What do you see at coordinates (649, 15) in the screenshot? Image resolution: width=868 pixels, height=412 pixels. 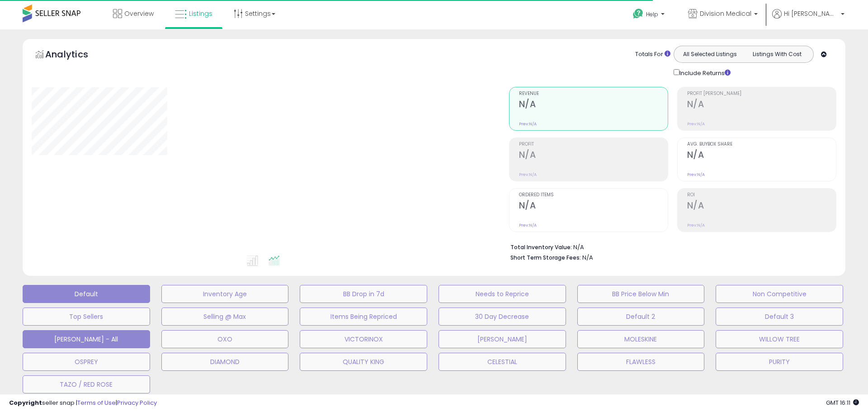 I see `a: Help` at bounding box center [649, 15].